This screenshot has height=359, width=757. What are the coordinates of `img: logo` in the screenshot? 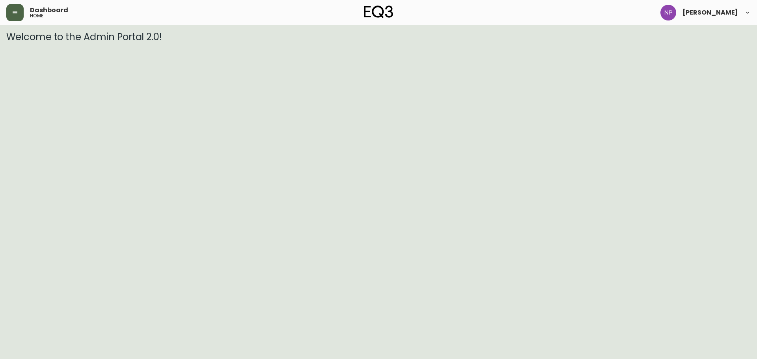 It's located at (378, 12).